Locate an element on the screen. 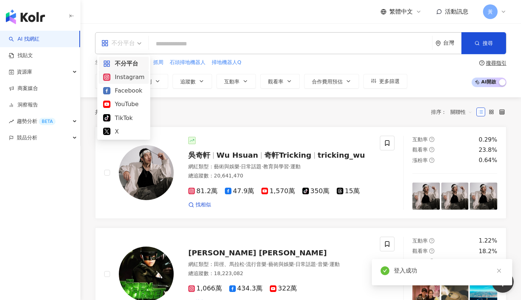 The image size is (521, 300). span: 流行音樂 is located at coordinates (256, 264).